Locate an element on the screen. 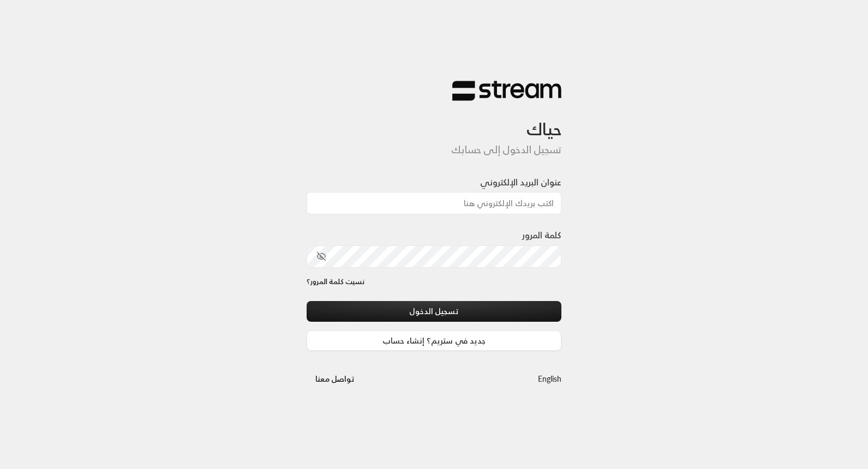  h3: حياك is located at coordinates (434, 120).